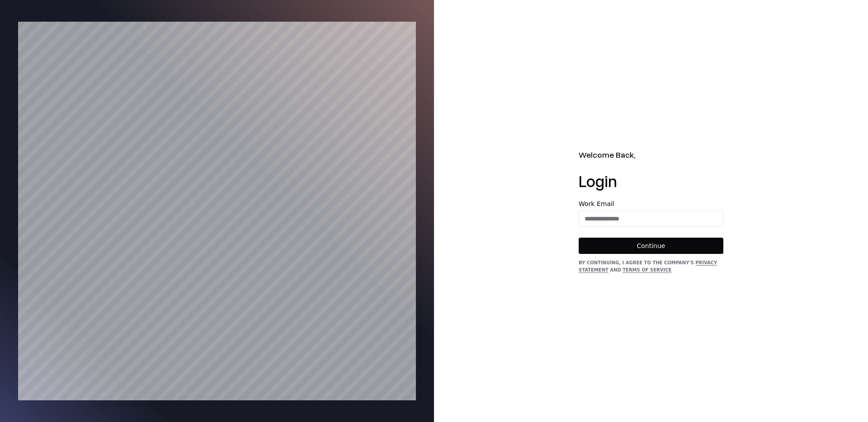  What do you see at coordinates (651, 181) in the screenshot?
I see `h1: Login` at bounding box center [651, 181].